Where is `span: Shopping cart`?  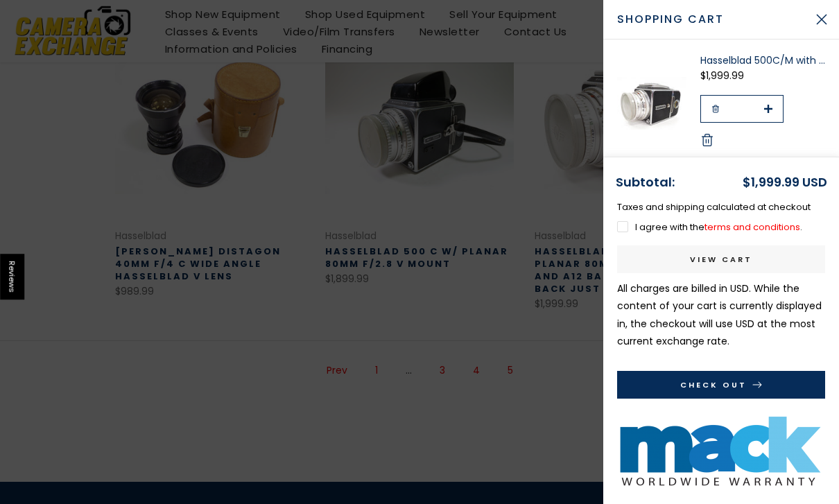
span: Shopping cart is located at coordinates (711, 20).